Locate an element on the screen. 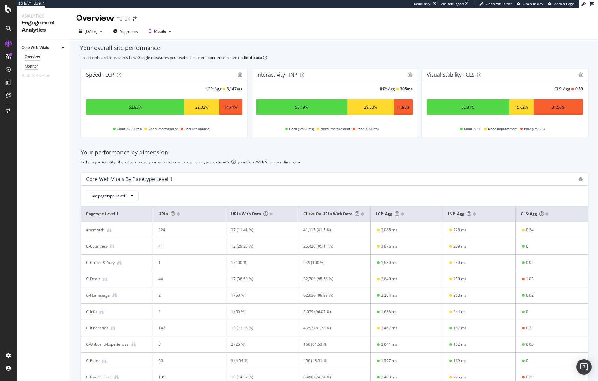 Image resolution: width=598 pixels, height=381 pixels. div: 0 is located at coordinates (527, 361).